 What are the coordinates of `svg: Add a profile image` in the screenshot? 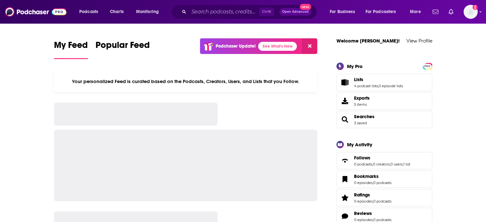 It's located at (475, 7).